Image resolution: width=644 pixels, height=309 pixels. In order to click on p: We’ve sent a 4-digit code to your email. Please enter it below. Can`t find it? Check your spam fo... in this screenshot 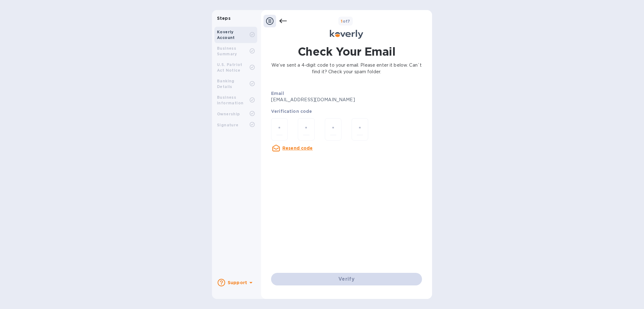, I will do `click(346, 68)`.